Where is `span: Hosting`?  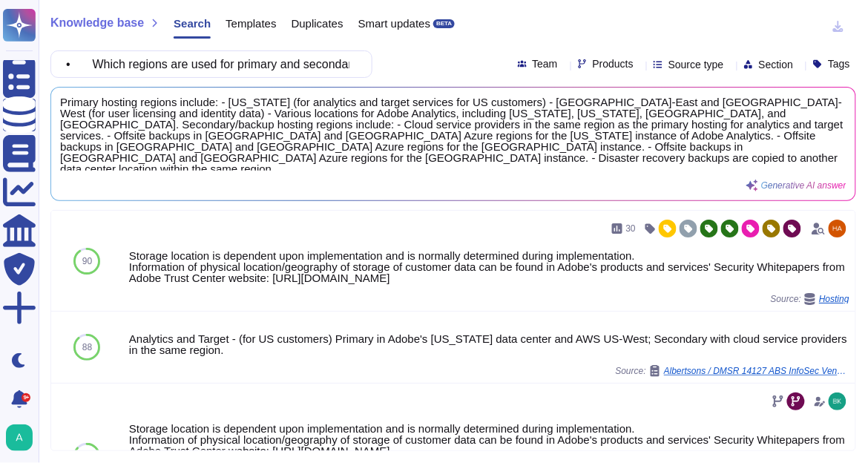 span: Hosting is located at coordinates (833, 299).